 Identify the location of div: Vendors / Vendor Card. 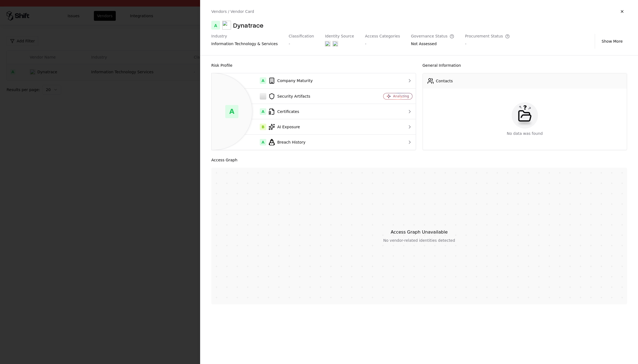
(233, 11).